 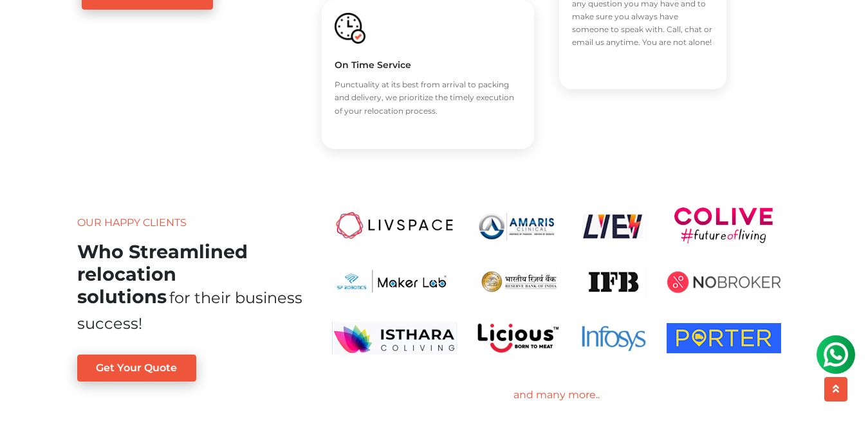 What do you see at coordinates (162, 274) in the screenshot?
I see `h2: Who Streamlined relocation solutions` at bounding box center [162, 274].